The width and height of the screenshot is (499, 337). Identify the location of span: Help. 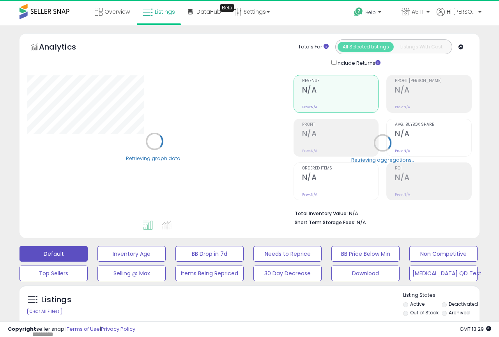
(371, 12).